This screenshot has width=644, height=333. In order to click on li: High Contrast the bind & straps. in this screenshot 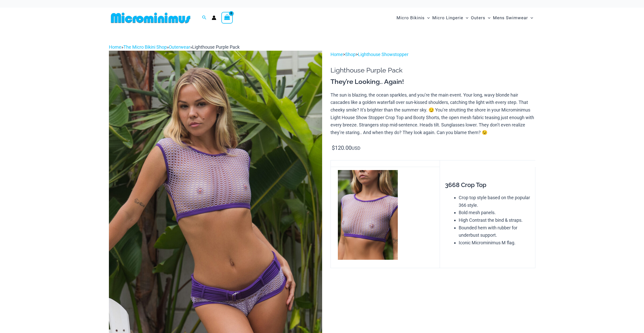, I will do `click(495, 221)`.